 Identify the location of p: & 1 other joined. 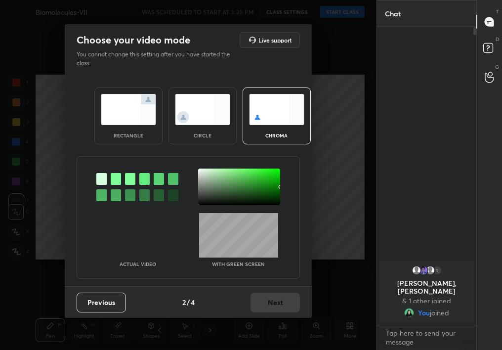
(426, 301).